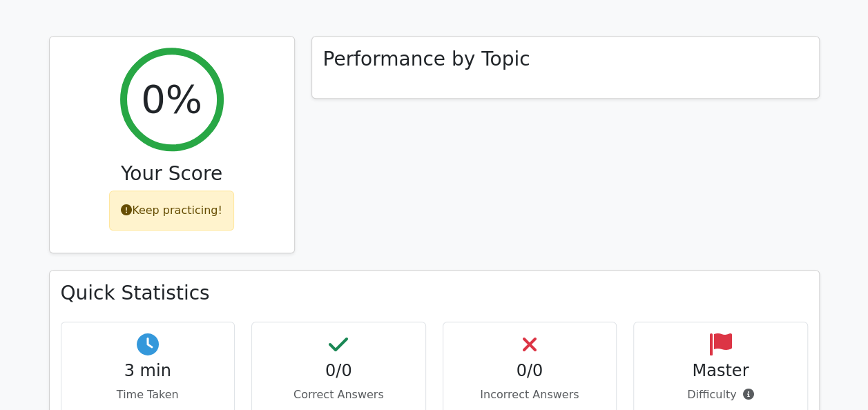 The width and height of the screenshot is (868, 410). I want to click on h2: 0%, so click(171, 99).